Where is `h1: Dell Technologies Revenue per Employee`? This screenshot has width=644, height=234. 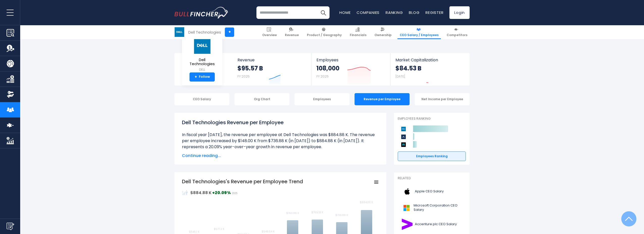 h1: Dell Technologies Revenue per Employee is located at coordinates (281, 122).